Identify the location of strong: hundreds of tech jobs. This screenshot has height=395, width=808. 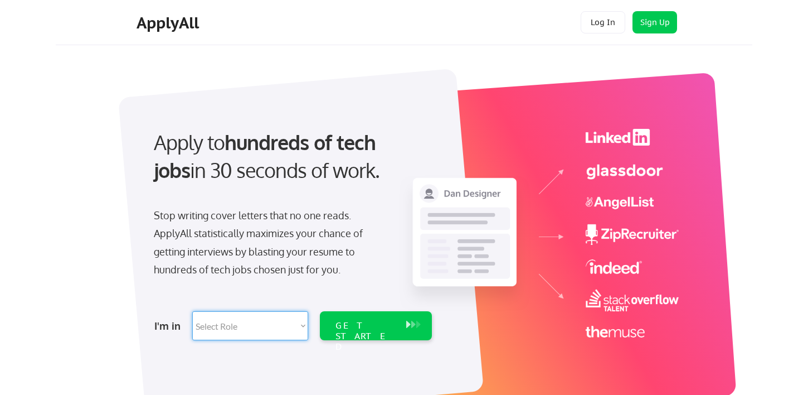
(267, 155).